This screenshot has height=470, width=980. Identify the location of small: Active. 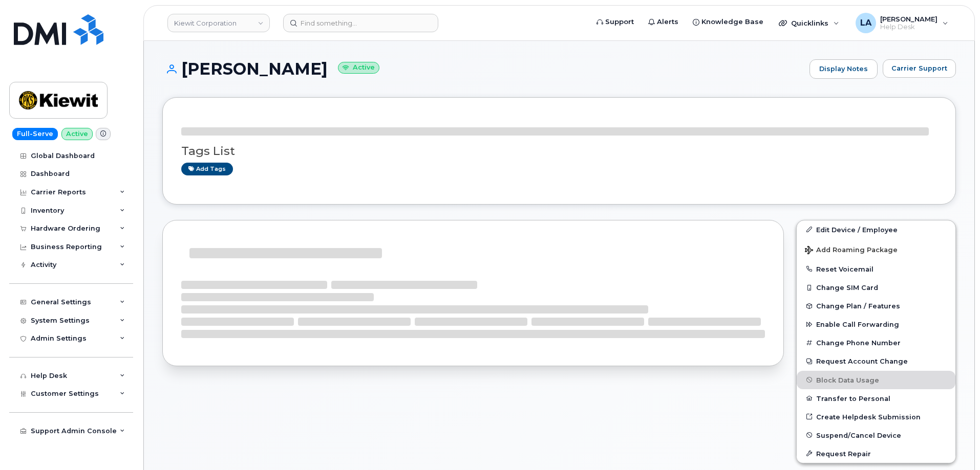
(358, 68).